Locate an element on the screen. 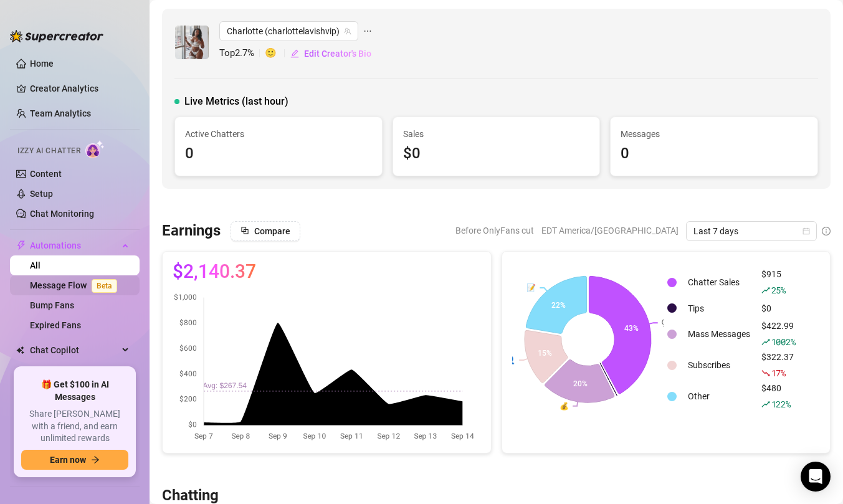 This screenshot has width=843, height=504. a: All is located at coordinates (35, 265).